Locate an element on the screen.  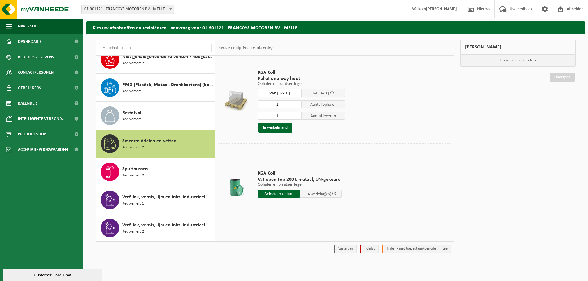
span: Pallet one way hout is located at coordinates (301, 79).